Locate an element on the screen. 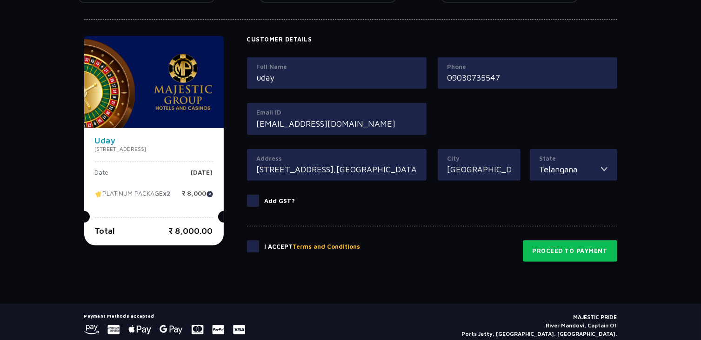 Image resolution: width=701 pixels, height=340 pixels. input: Mobile is located at coordinates (528, 77).